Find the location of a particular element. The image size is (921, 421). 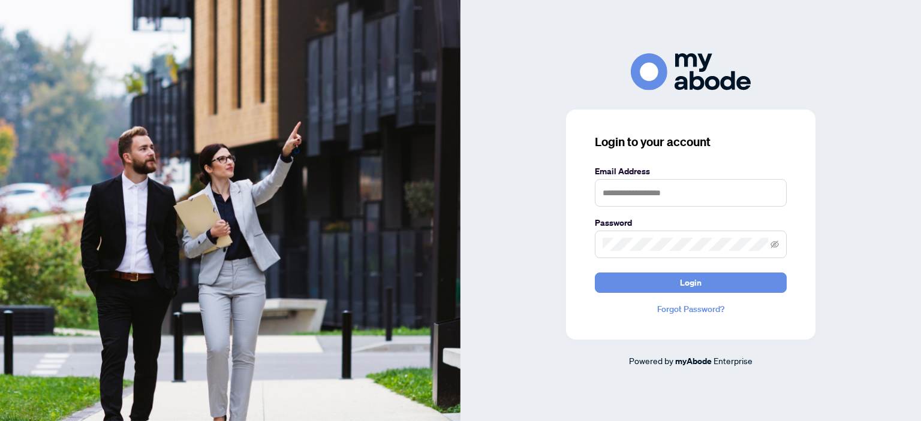

span: Login is located at coordinates (691, 283).